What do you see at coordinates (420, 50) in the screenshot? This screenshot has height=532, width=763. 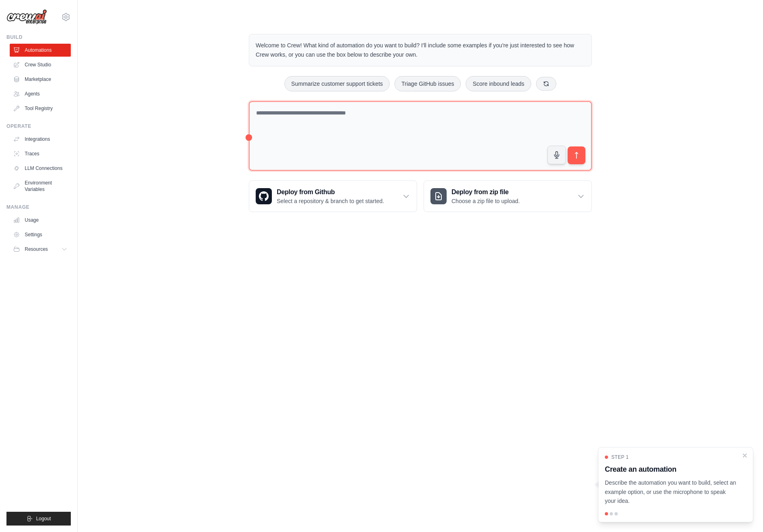 I see `p: Welcome to Crew! What kind of automation do you want to build? I'll include some examples if you'...` at bounding box center [420, 50].